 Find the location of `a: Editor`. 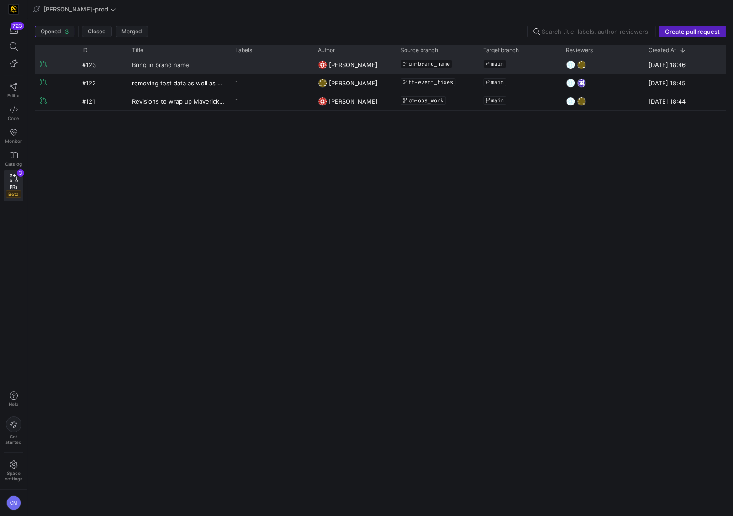

a: Editor is located at coordinates (13, 90).